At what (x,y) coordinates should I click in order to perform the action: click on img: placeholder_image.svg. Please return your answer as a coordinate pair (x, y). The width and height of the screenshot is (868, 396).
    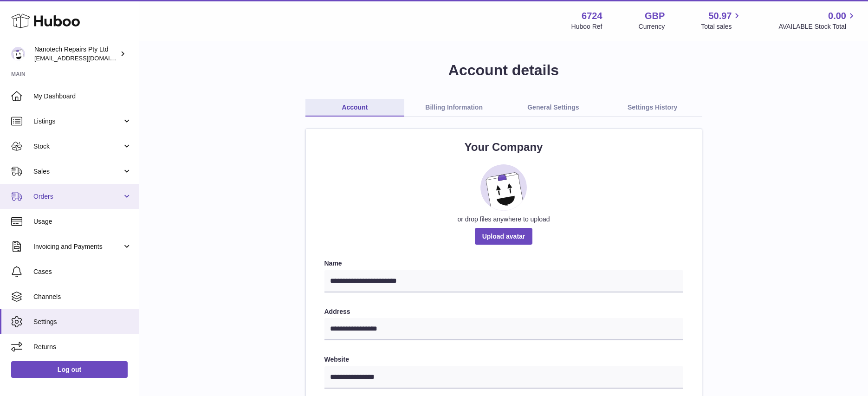
    Looking at the image, I should click on (504, 187).